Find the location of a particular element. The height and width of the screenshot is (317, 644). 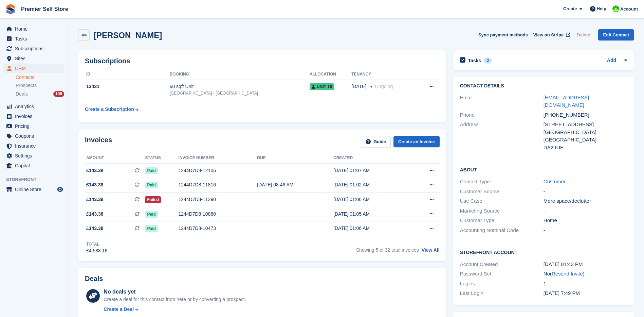

a: View on Stripe is located at coordinates (551, 35).